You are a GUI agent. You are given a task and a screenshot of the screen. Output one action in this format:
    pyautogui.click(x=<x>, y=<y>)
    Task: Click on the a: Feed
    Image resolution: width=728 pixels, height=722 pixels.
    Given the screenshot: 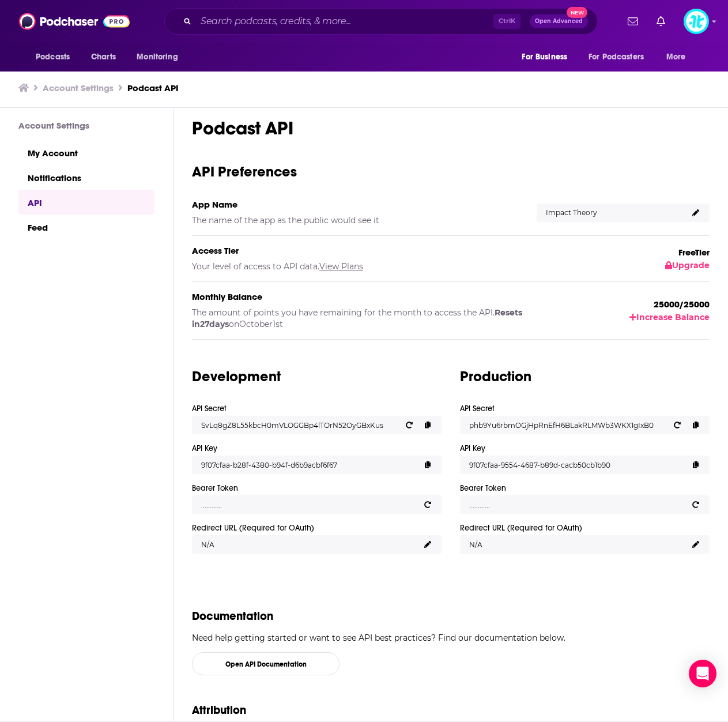 What is the action you would take?
    pyautogui.click(x=87, y=227)
    